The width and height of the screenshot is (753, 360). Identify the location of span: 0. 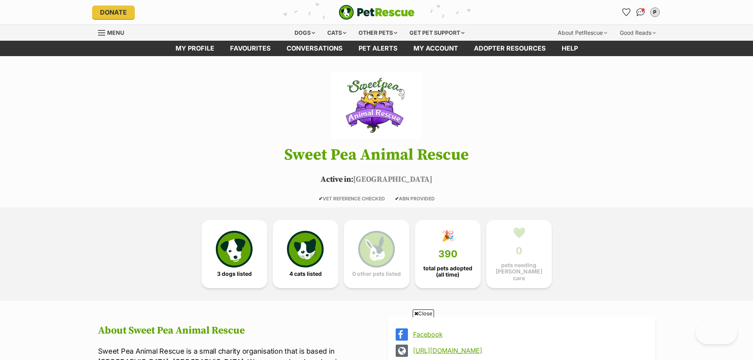
(519, 251).